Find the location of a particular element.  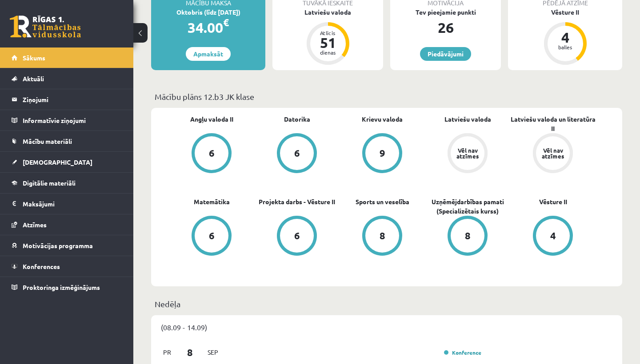

a: Apmaksāt is located at coordinates (208, 54).